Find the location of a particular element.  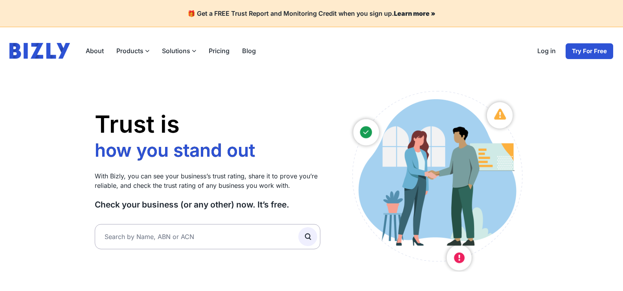

a: Log in is located at coordinates (547, 51).